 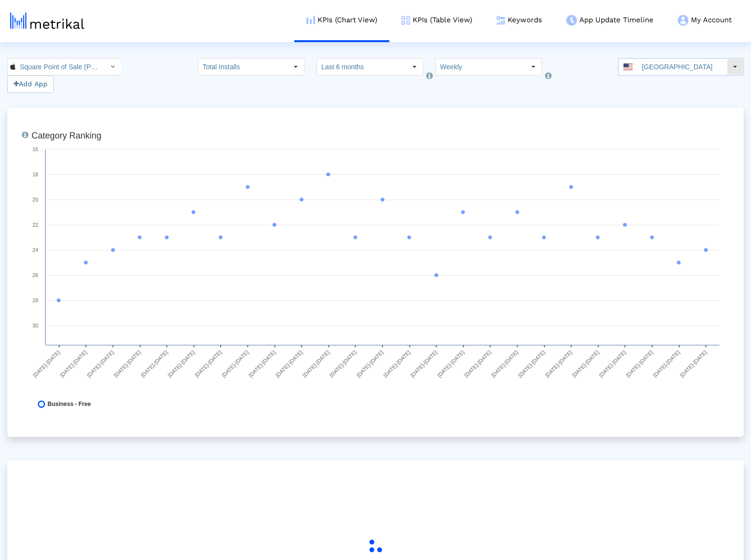 I want to click on img: app-update-menu-icon.png, so click(x=572, y=20).